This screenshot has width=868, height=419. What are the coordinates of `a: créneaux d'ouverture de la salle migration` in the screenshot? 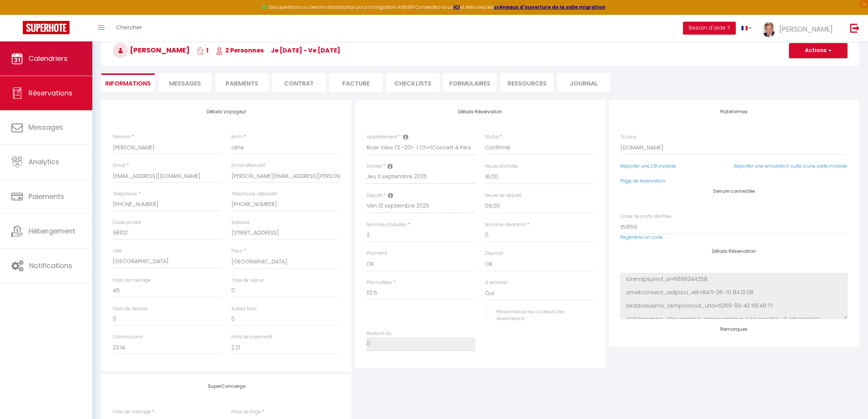 It's located at (550, 7).